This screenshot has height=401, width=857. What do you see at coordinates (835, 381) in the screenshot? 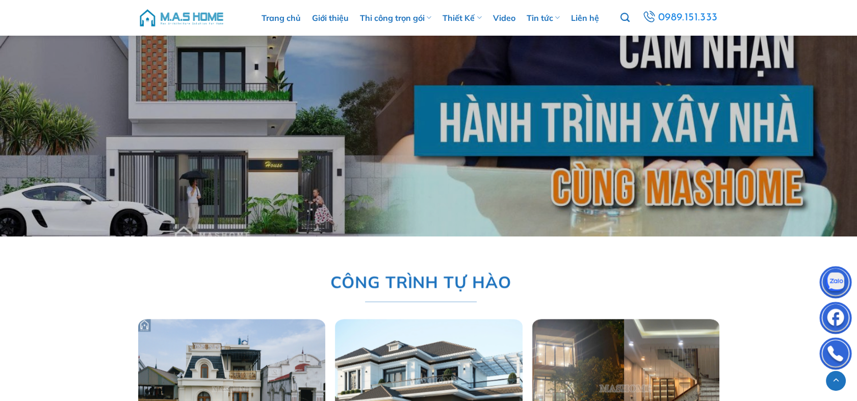
I see `a: Lên đầu trang` at bounding box center [835, 381].